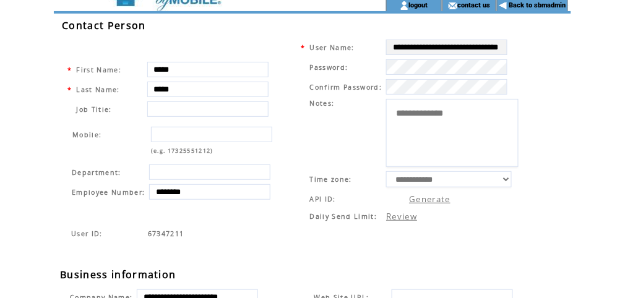 This screenshot has height=298, width=625. I want to click on a: Review, so click(401, 216).